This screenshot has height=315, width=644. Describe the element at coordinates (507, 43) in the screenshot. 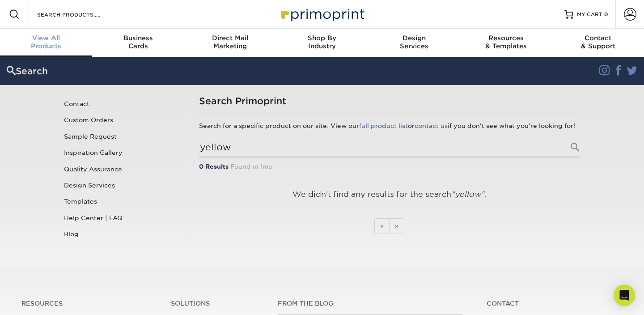

I see `a: Resources& Templates` at that location.